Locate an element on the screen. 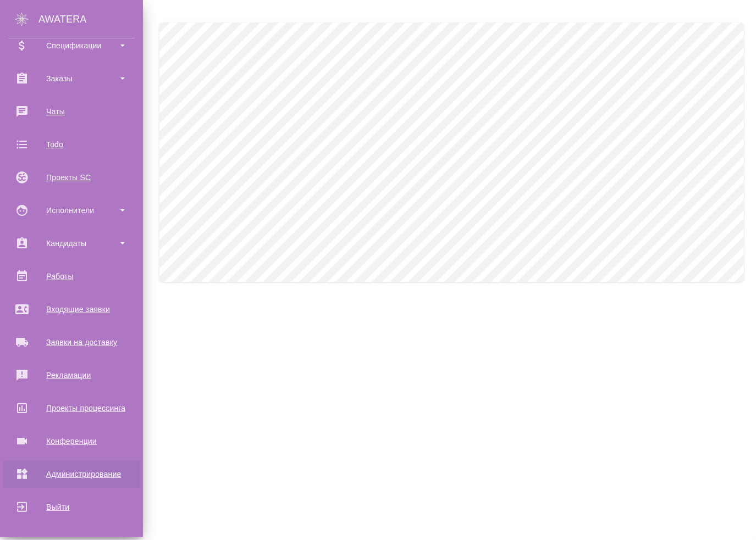 This screenshot has height=540, width=756. div: Заявки на доставку is located at coordinates (71, 342).